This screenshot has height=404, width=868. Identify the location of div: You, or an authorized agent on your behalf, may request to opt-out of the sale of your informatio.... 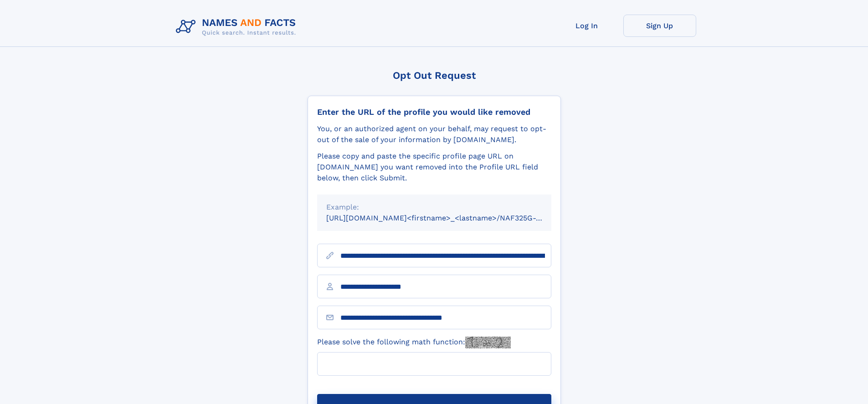
(434, 134).